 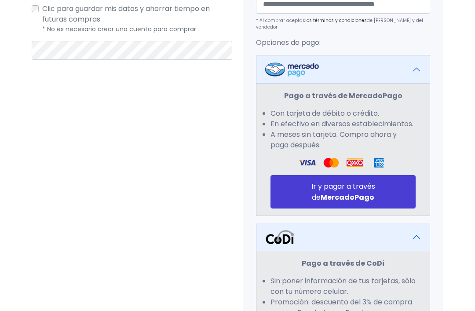 I want to click on img: Codi Logo, so click(x=279, y=237).